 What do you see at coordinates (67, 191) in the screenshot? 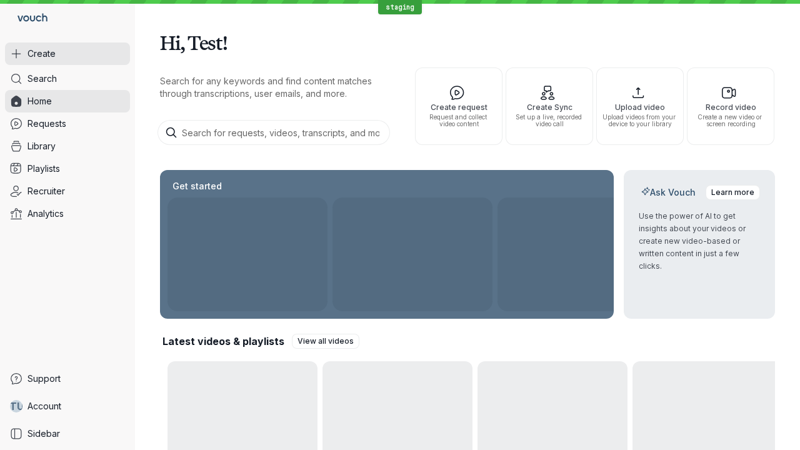
I see `a: Recruiter` at bounding box center [67, 191].